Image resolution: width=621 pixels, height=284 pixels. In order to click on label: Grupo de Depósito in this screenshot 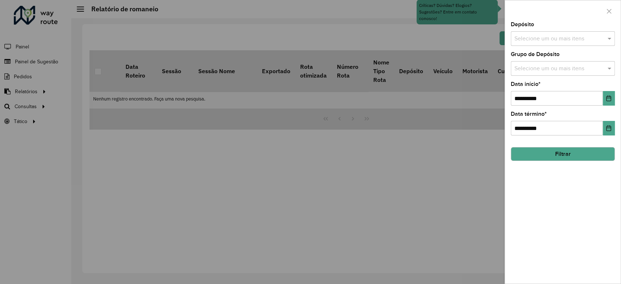, I will do `click(535, 54)`.